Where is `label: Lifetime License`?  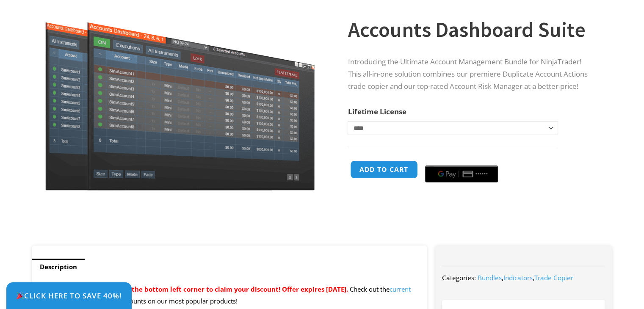
label: Lifetime License is located at coordinates (377, 112).